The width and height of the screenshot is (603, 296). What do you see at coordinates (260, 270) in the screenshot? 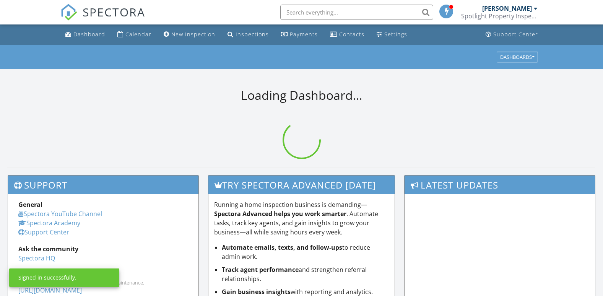
I see `strong: Track agent performance` at bounding box center [260, 270].